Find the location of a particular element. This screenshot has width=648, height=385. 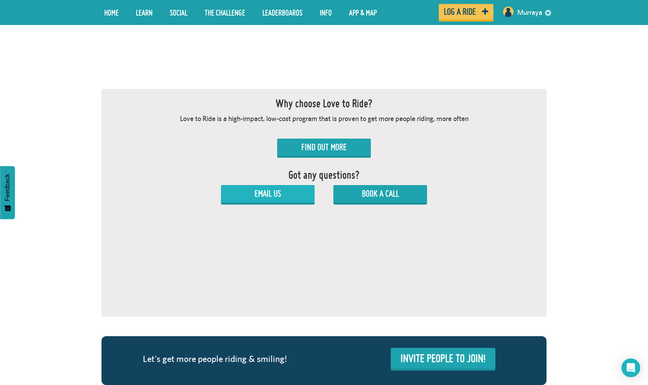

div: Let's get more people riding & smiling! is located at coordinates (215, 359).